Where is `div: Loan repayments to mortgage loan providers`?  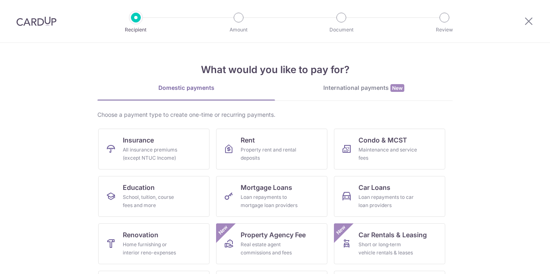 div: Loan repayments to mortgage loan providers is located at coordinates (270, 202).